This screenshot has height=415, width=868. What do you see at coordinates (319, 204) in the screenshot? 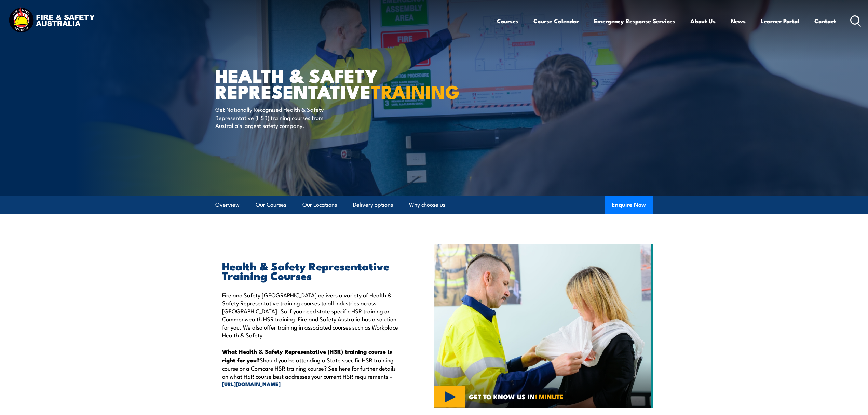
I see `a: Our Locations` at bounding box center [319, 204].